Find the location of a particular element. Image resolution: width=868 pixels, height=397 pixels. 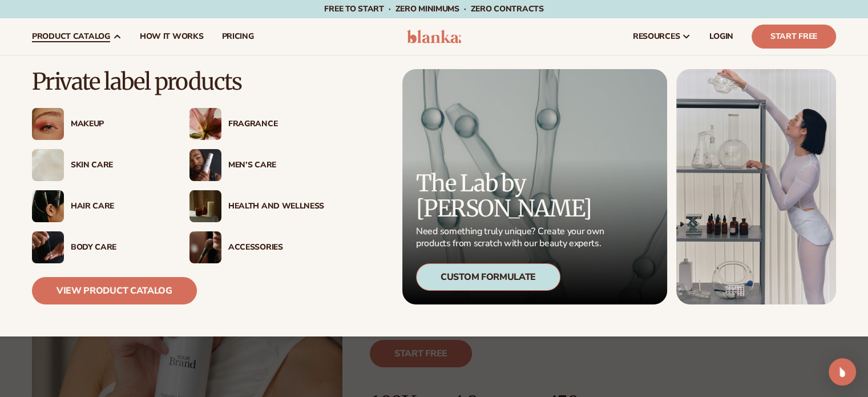

img: logo is located at coordinates (433, 37).